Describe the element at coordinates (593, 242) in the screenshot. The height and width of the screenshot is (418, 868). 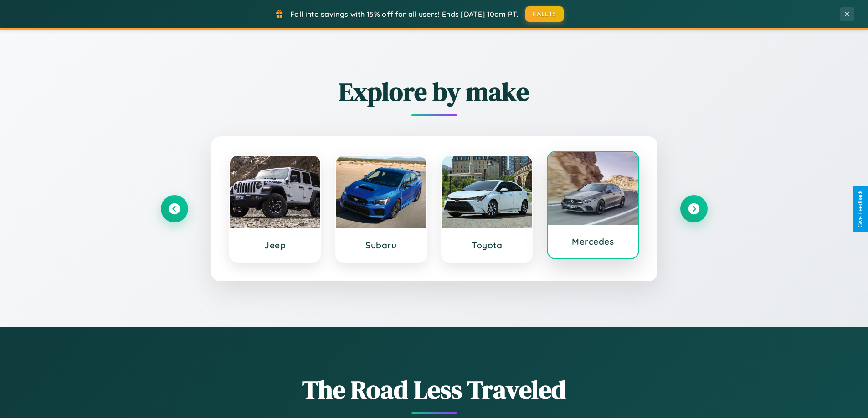
I see `h3: Mercedes` at that location.